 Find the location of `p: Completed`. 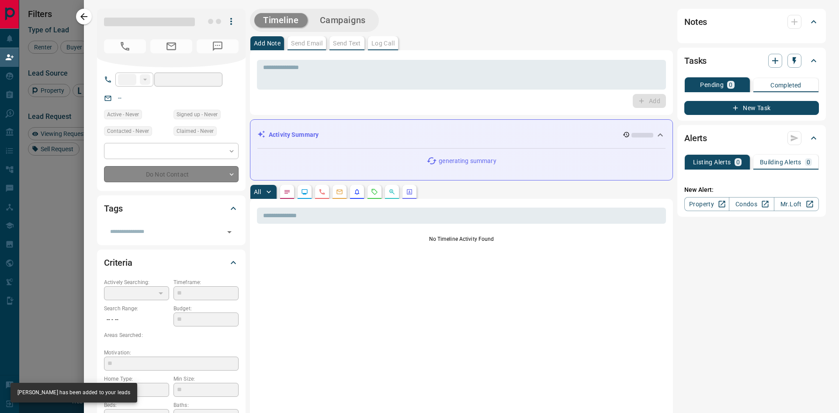

p: Completed is located at coordinates (786, 85).